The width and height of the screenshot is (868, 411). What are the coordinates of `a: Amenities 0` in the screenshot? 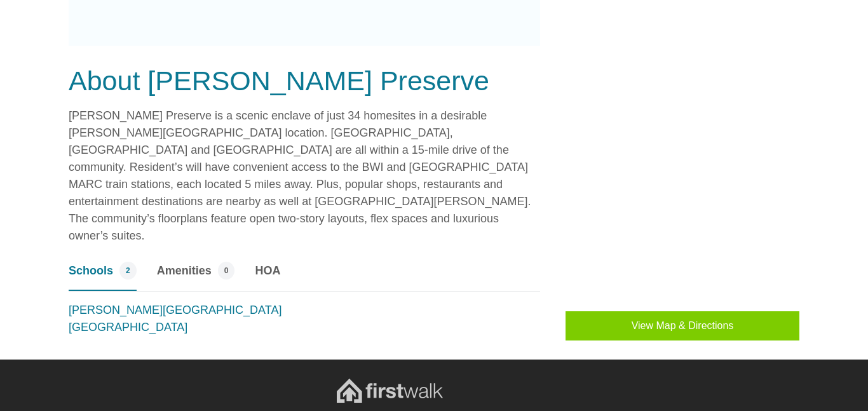 It's located at (196, 277).